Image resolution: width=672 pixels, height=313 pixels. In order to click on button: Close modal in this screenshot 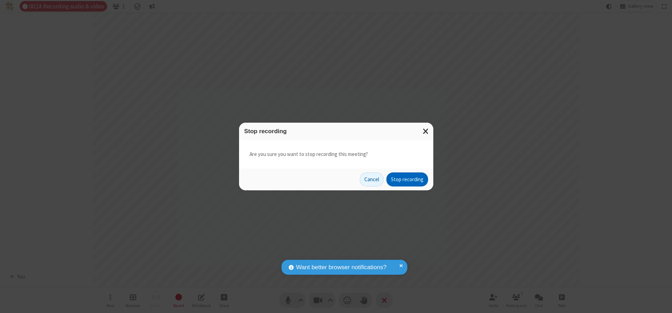, I will do `click(426, 131)`.